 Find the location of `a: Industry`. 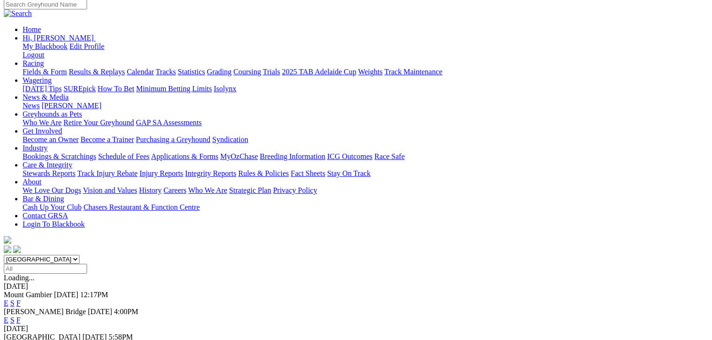

a: Industry is located at coordinates (35, 148).